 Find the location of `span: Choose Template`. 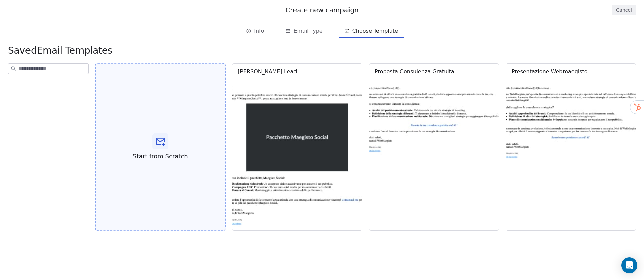

span: Choose Template is located at coordinates (375, 31).